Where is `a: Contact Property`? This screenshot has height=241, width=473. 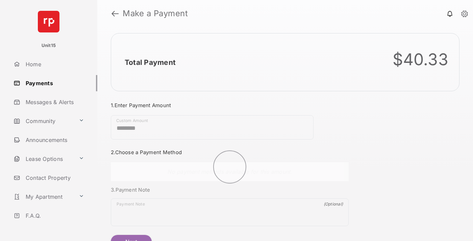 a: Contact Property is located at coordinates (54, 178).